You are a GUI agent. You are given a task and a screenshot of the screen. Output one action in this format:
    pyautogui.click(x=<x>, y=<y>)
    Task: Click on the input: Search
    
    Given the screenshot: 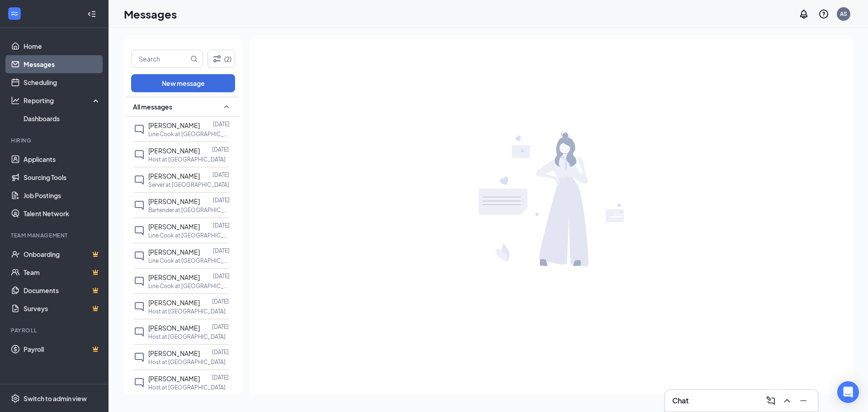 What is the action you would take?
    pyautogui.click(x=160, y=59)
    